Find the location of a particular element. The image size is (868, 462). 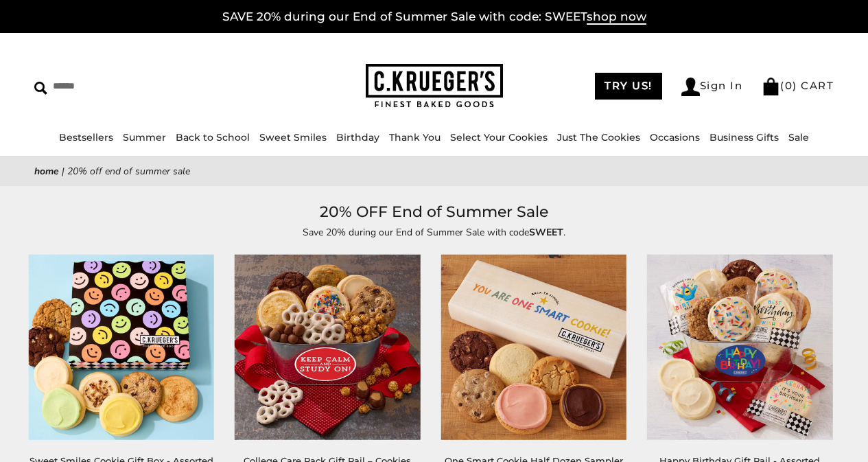

a: Sweet Smiles Cookie Gift Box - Assorted Cookies is located at coordinates (122, 347).